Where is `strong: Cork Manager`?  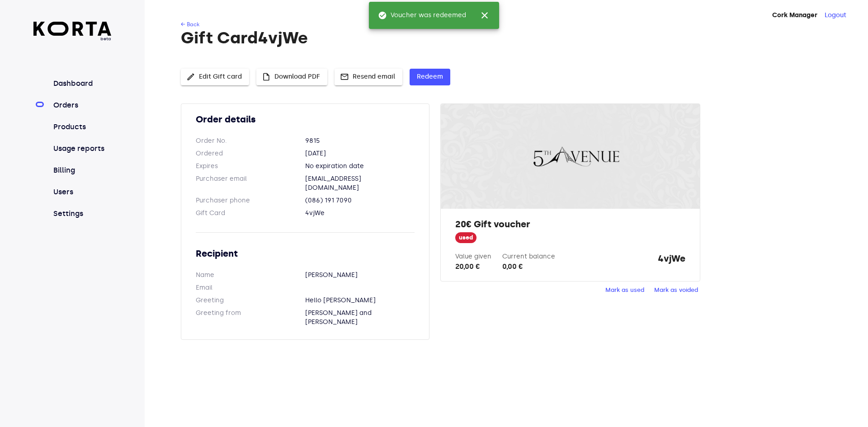 strong: Cork Manager is located at coordinates (794, 15).